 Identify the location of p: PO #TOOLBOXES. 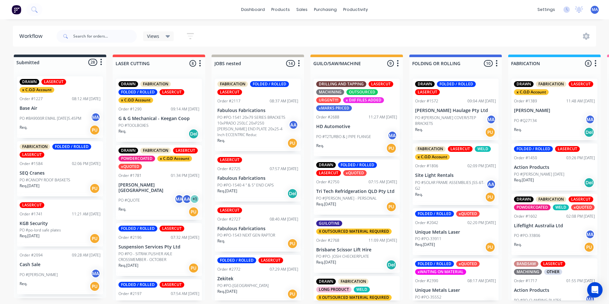
(134, 126).